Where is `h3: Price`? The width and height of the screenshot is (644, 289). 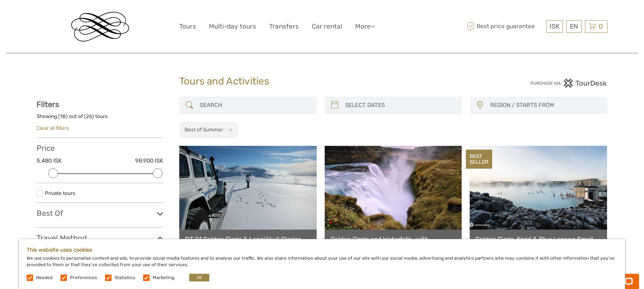 h3: Price is located at coordinates (100, 148).